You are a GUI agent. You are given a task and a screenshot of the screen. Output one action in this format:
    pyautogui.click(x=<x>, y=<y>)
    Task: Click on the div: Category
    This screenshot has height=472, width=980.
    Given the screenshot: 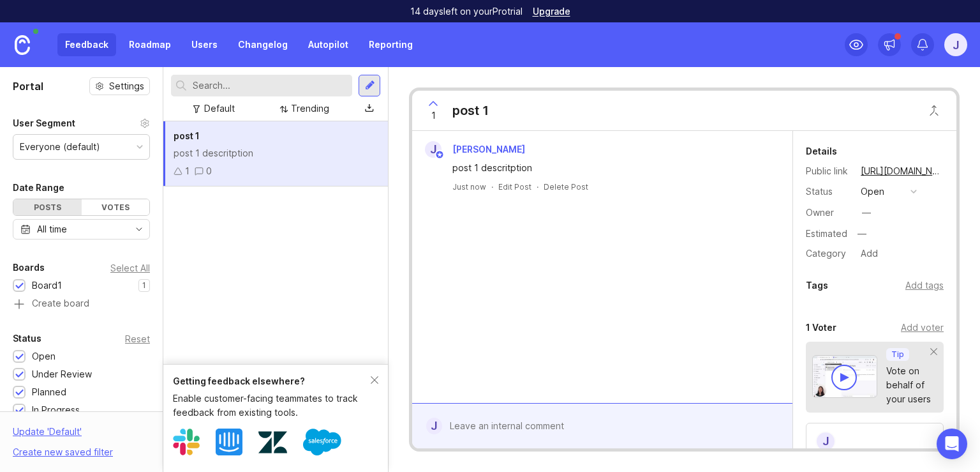 What is the action you would take?
    pyautogui.click(x=828, y=254)
    